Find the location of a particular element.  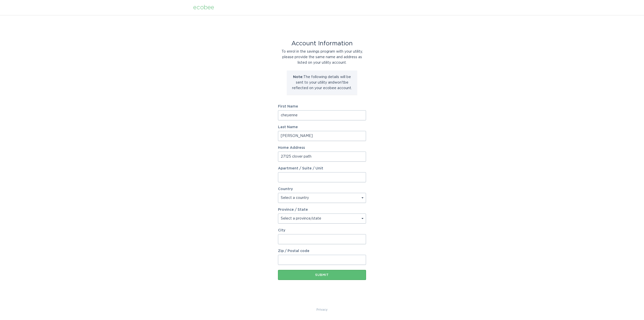

button: Submit is located at coordinates (322, 275).